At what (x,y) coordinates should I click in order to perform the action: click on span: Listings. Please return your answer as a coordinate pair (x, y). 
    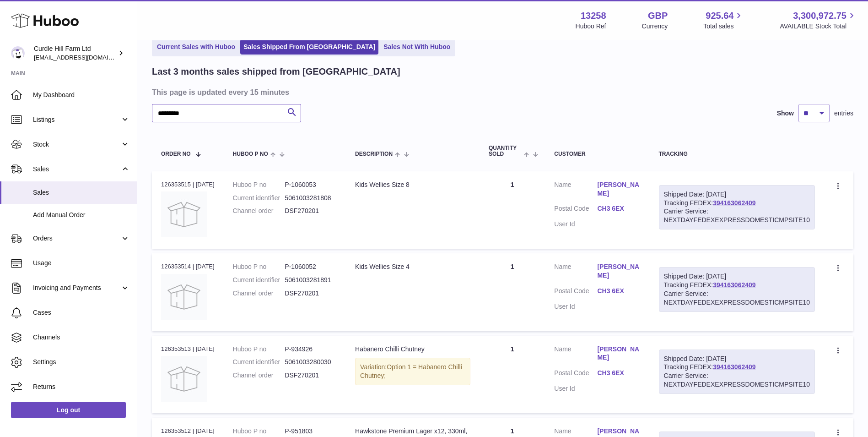
    Looking at the image, I should click on (76, 119).